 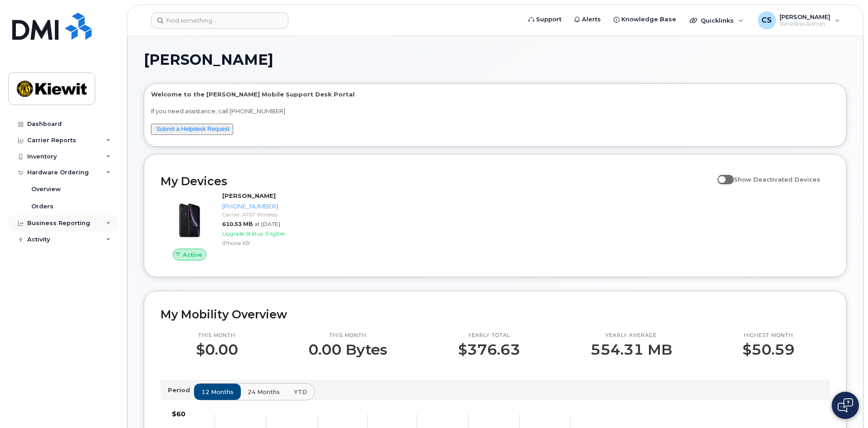 What do you see at coordinates (264, 392) in the screenshot?
I see `span: 24 months` at bounding box center [264, 392].